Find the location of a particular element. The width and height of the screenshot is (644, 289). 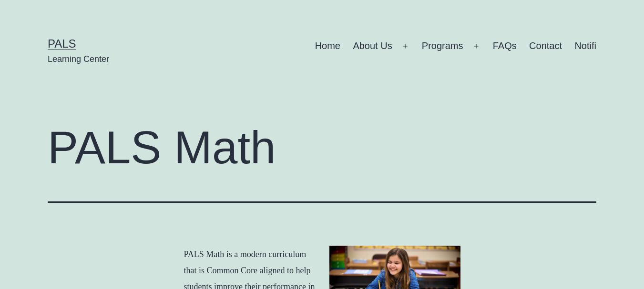

p: Learning Center is located at coordinates (78, 59).